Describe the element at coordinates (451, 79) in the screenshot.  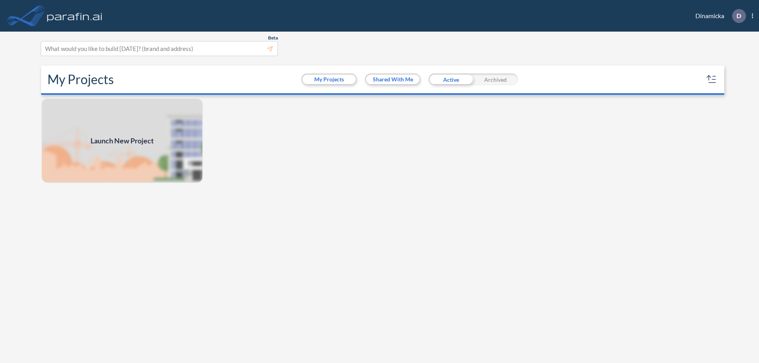
I see `div: Active` at that location.